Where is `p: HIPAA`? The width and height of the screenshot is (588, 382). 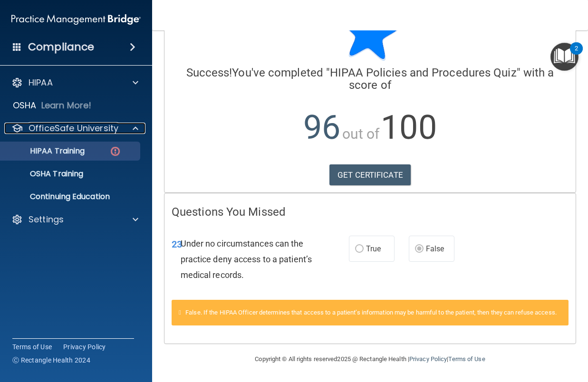
p: HIPAA is located at coordinates (41, 82).